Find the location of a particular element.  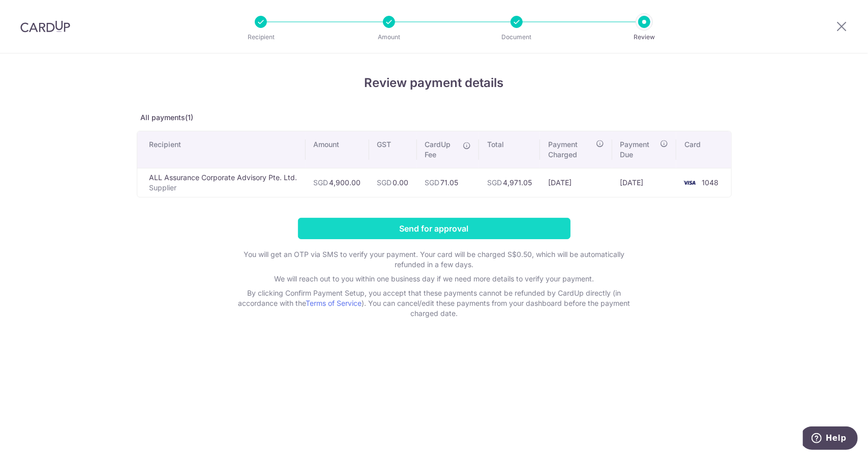

th: Card is located at coordinates (703, 149).